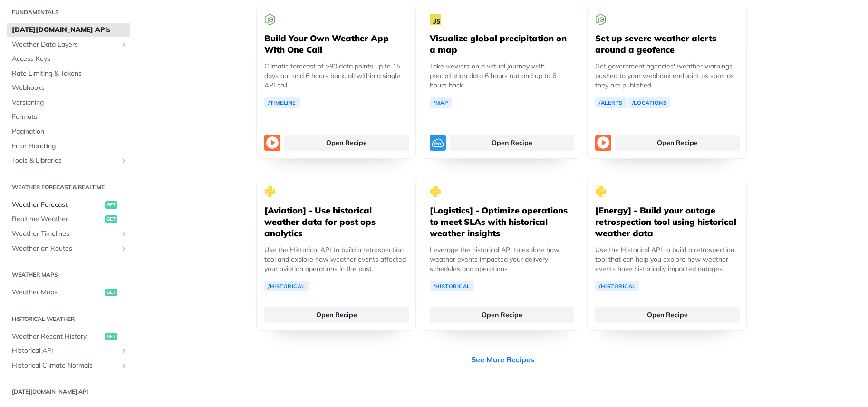 The width and height of the screenshot is (868, 407). Describe the element at coordinates (69, 234) in the screenshot. I see `a: Weather TimelinesShow subpages for Weather Timelines` at that location.